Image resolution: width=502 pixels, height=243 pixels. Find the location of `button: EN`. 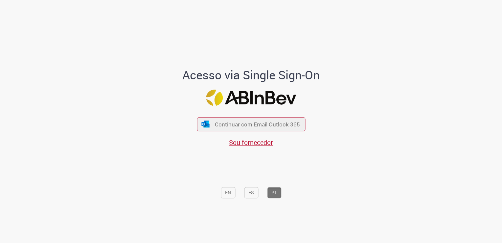

button: EN is located at coordinates (228, 193).